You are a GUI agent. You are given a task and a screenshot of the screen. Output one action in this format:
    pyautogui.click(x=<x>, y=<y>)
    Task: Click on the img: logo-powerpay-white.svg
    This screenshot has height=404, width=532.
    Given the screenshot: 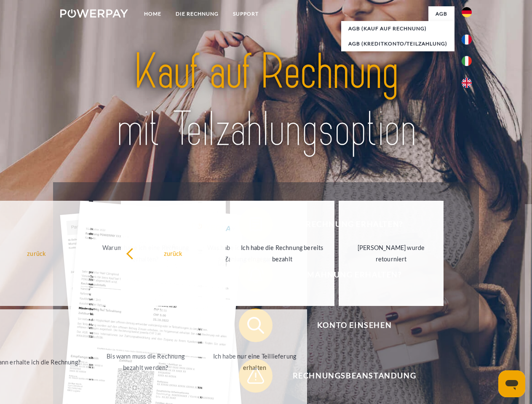 What is the action you would take?
    pyautogui.click(x=94, y=13)
    